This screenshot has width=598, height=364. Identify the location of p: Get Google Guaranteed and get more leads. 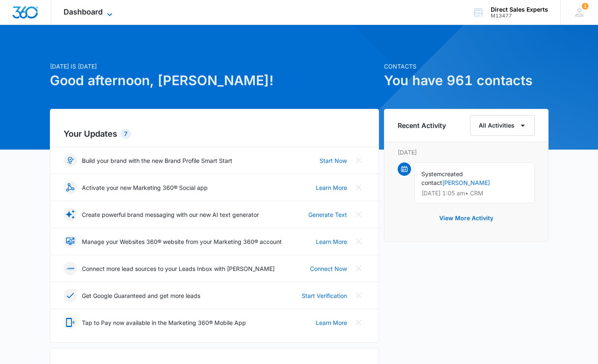
(141, 295).